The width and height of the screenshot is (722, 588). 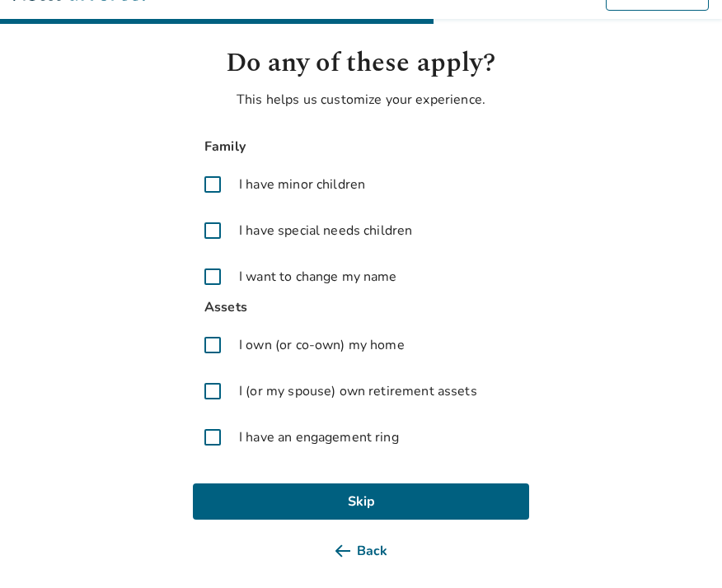 I want to click on h1: Do any of these apply?, so click(x=361, y=63).